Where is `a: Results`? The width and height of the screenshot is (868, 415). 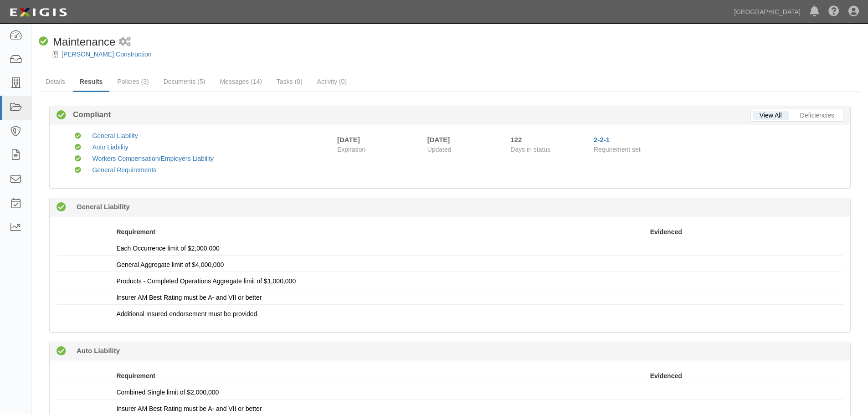 a: Results is located at coordinates (91, 82).